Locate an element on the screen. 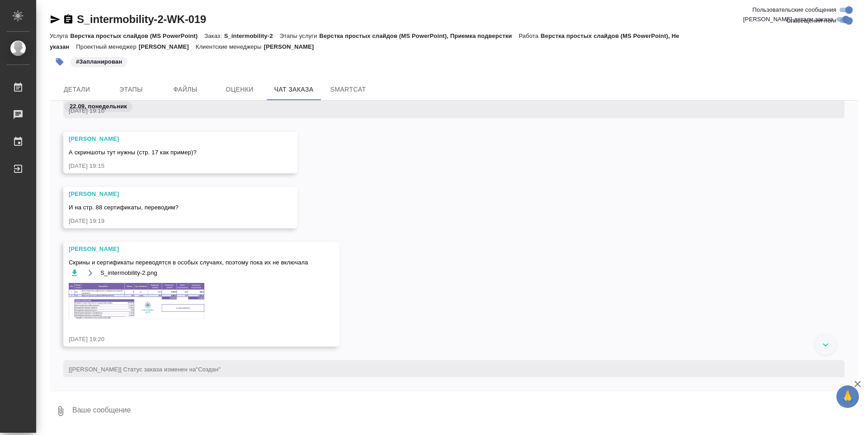 This screenshot has width=868, height=435. p: Заказ: is located at coordinates (214, 36).